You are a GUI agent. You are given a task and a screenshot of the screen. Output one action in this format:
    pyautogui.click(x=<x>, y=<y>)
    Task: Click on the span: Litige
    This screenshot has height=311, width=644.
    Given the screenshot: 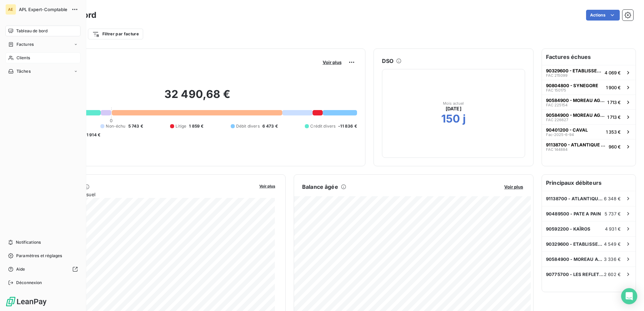 What is the action you would take?
    pyautogui.click(x=181, y=126)
    